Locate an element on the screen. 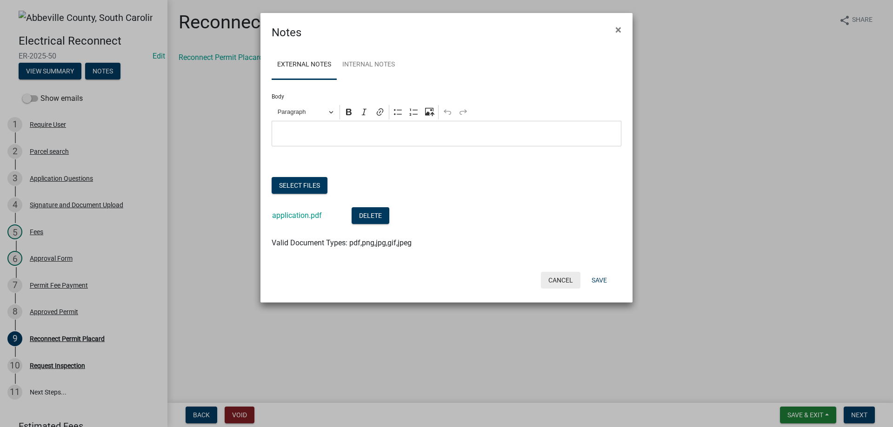 This screenshot has width=893, height=427. div: Editor editing area: main. Press Alt+0 for help. is located at coordinates (446, 133).